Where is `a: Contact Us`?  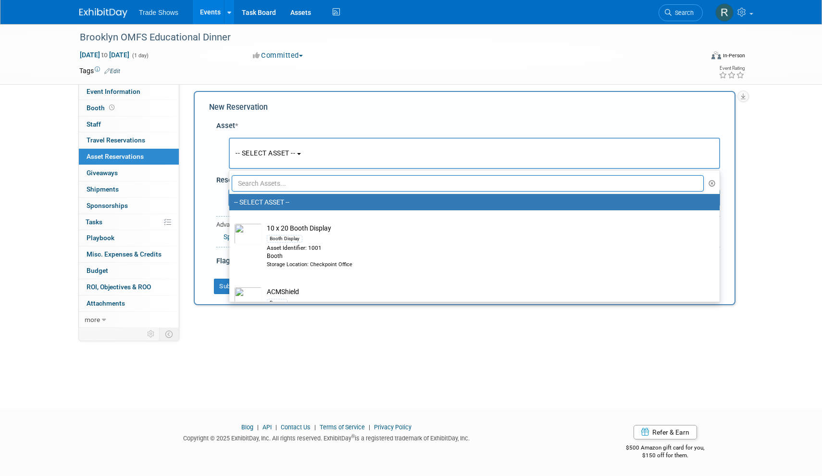
a: Contact Us is located at coordinates (296, 427).